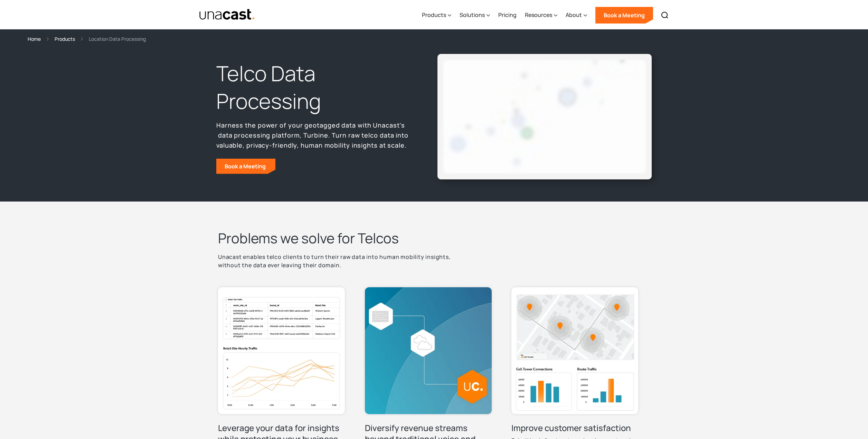 This screenshot has width=868, height=439. What do you see at coordinates (314, 135) in the screenshot?
I see `p: Harness the power of your geotagged data with Unacast's data processing platform, Turbine. Turn r...` at bounding box center [314, 135].